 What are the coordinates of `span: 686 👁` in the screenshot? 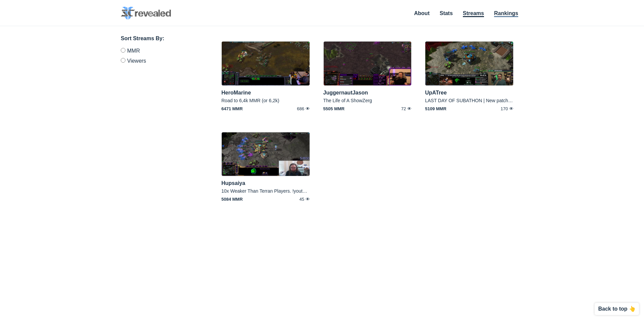 It's located at (295, 109).